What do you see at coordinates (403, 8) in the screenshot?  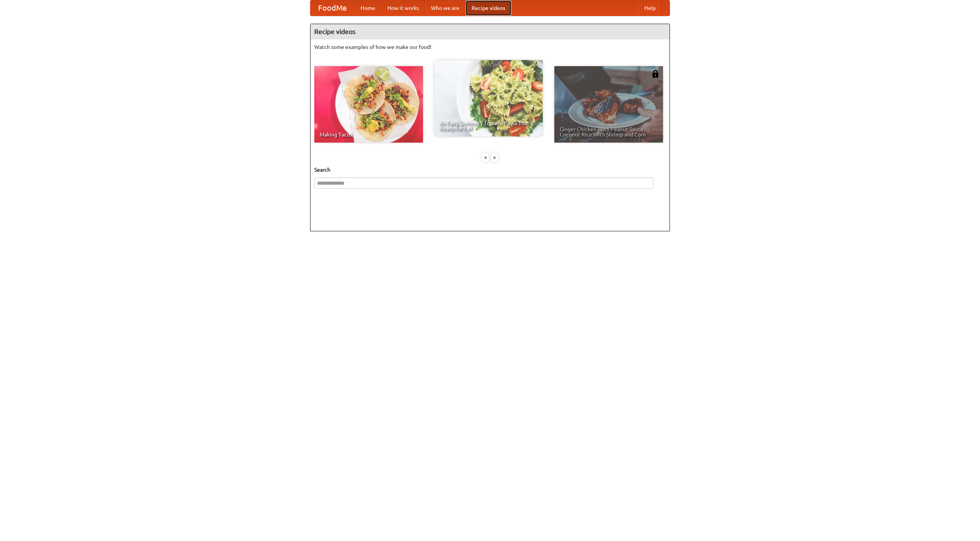 I see `a: How it works` at bounding box center [403, 8].